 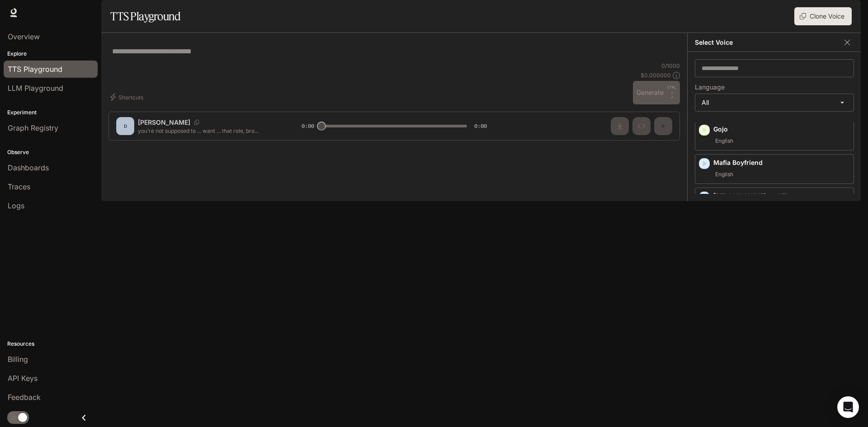 I want to click on div: All, so click(x=775, y=103).